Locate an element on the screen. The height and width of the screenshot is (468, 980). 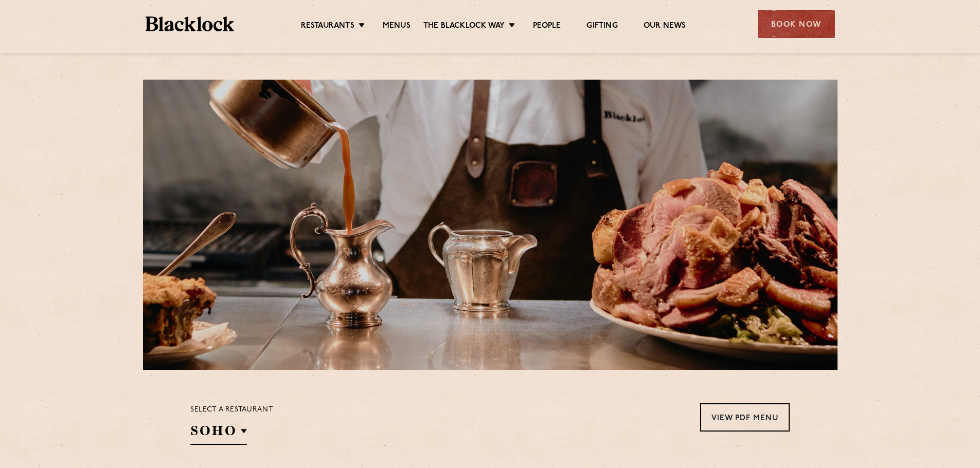
h2: SOHO is located at coordinates (218, 433).